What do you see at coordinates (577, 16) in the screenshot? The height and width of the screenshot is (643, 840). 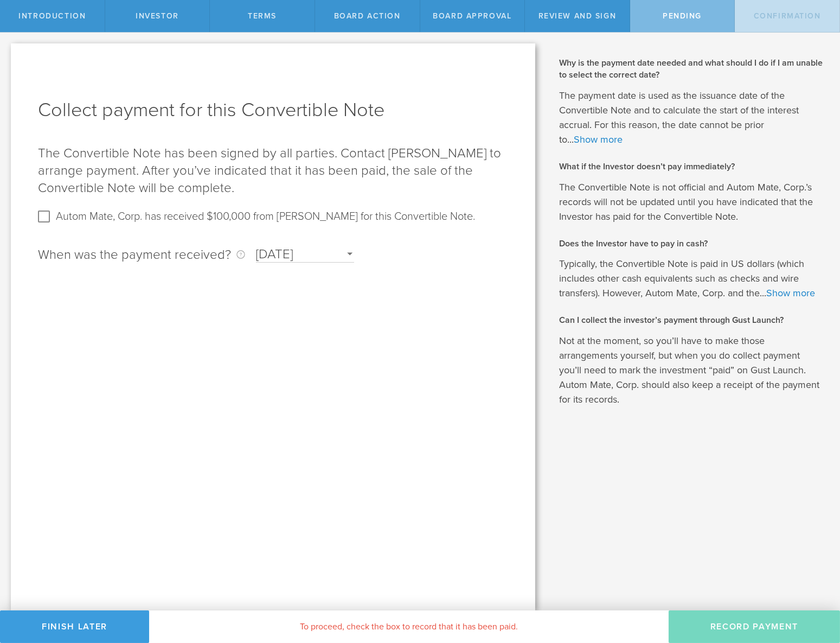 I see `span: Review and Sign` at bounding box center [577, 16].